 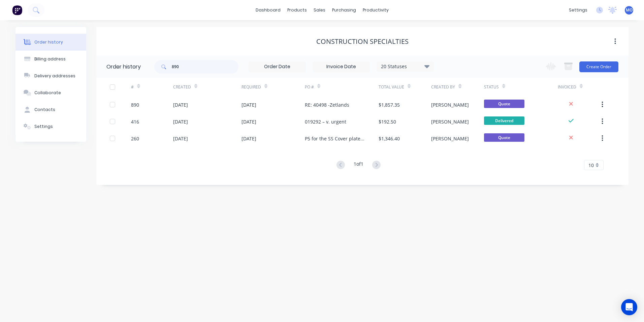 I want to click on div: 019292 – v. urgent, so click(x=326, y=122).